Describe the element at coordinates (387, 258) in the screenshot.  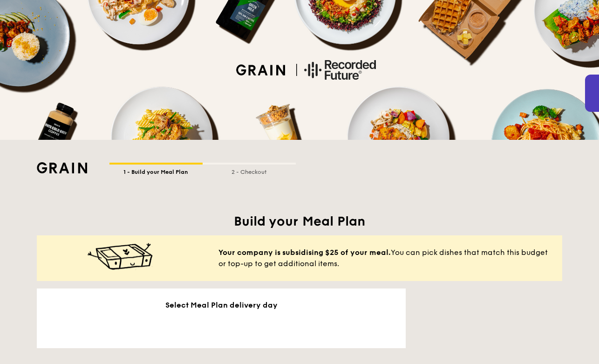
I see `span: You can pick dishes that match this budget or top-up to get additional items.` at that location.